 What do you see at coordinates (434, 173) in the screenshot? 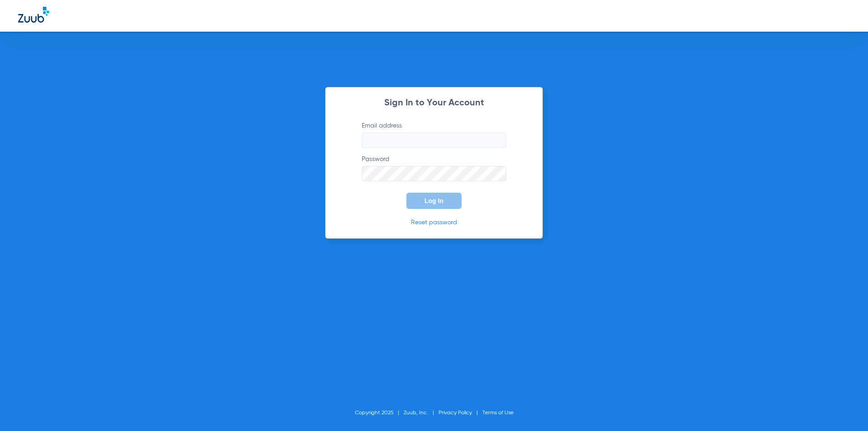
I see `input: Password` at bounding box center [434, 173].